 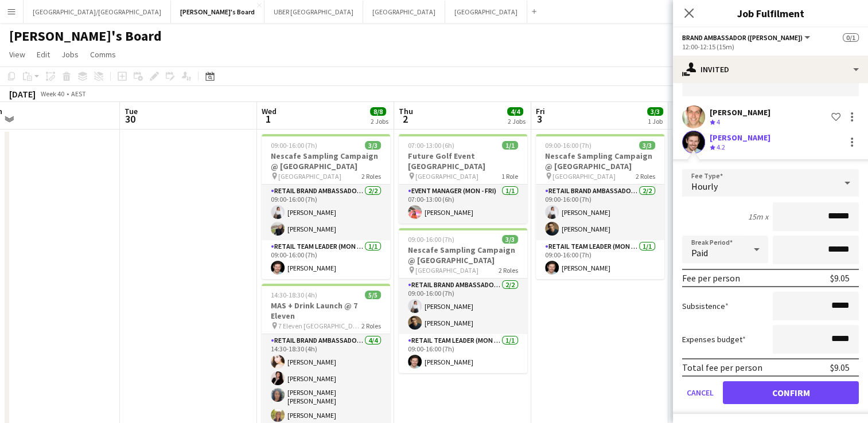 I want to click on span: Brand Ambassador (Mon - Fri), so click(x=742, y=37).